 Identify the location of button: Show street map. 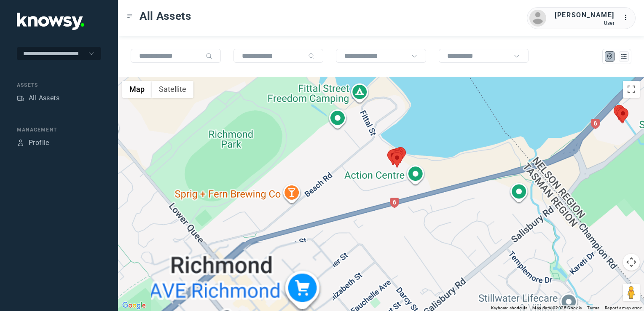
(137, 89).